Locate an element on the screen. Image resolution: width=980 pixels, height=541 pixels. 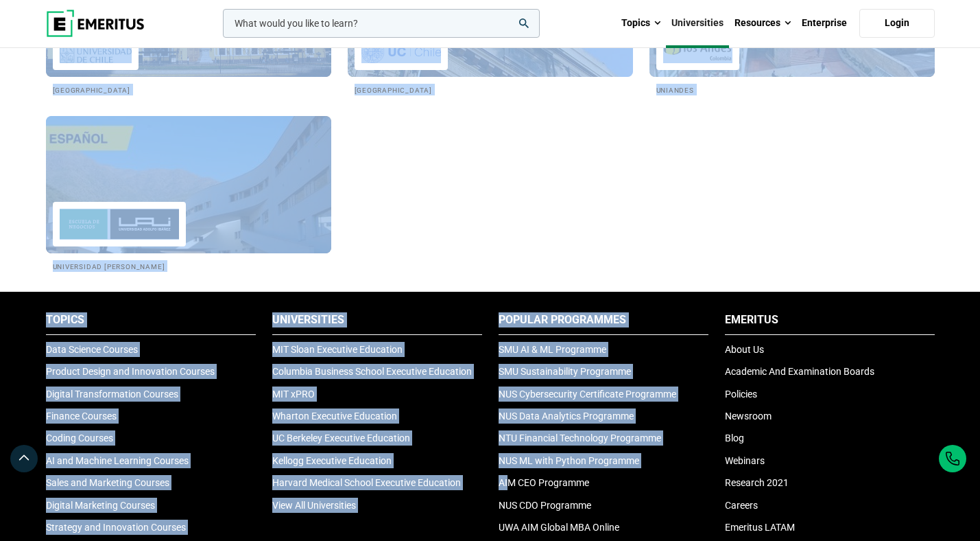
a: AIM CEO Programme is located at coordinates (544, 482).